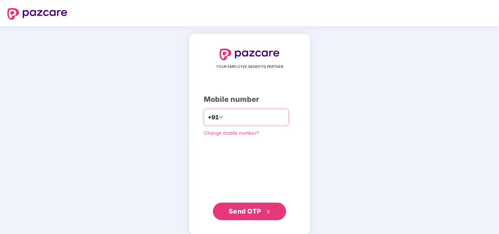 This screenshot has width=499, height=234. I want to click on span: Change mobile number?, so click(231, 133).